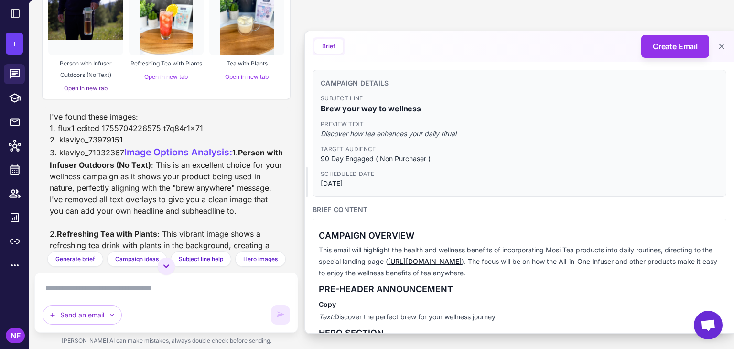  Describe the element at coordinates (201, 259) in the screenshot. I see `button: Subject line help` at that location.